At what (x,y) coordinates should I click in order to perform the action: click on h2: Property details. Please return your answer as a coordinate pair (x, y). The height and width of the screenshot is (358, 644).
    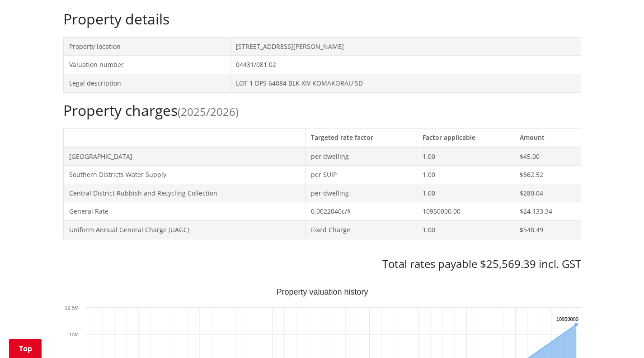
    Looking at the image, I should click on (322, 19).